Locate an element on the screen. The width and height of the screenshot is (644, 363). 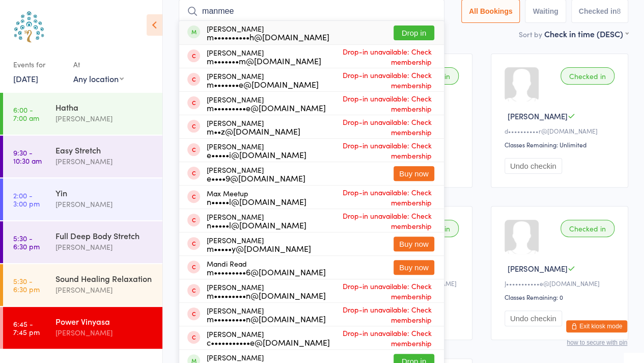
div: Classes Remaining: Unlimited is located at coordinates (561, 144).